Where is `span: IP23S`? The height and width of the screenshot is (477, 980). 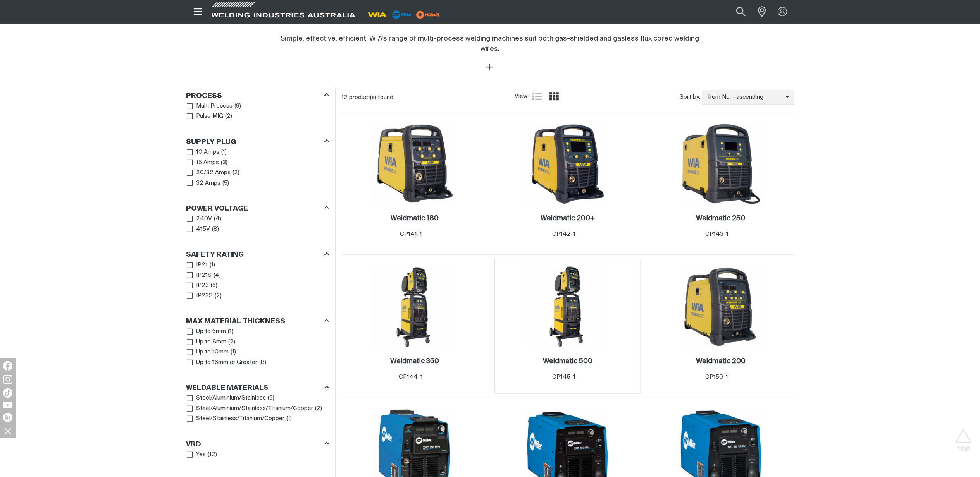
span: IP23S is located at coordinates (205, 296).